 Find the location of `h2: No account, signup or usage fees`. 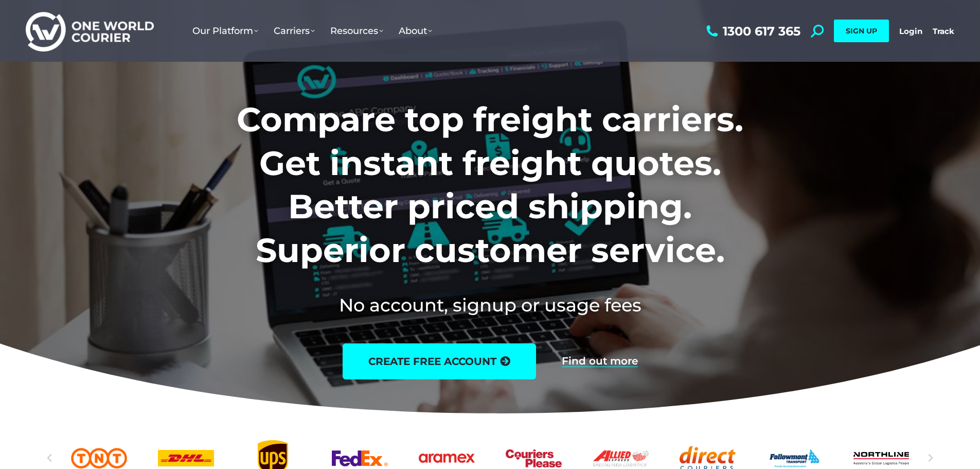

h2: No account, signup or usage fees is located at coordinates (490, 304).